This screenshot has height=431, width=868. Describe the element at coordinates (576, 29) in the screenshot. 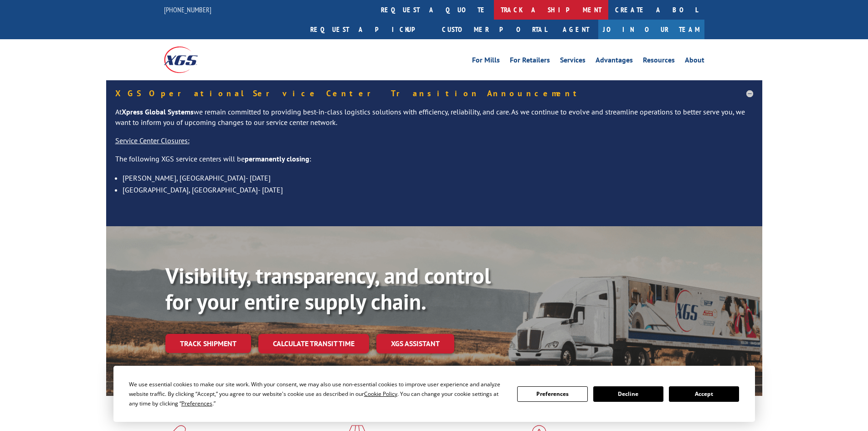

I see `a: Agent` at that location.